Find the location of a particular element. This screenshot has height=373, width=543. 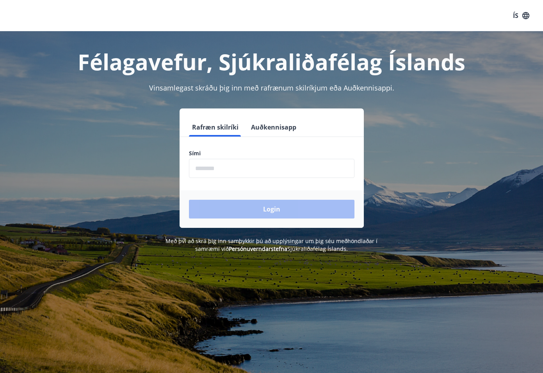

span: Vinsamlegast skráðu þig inn með rafrænum skilríkjum eða Auðkennisappi. is located at coordinates (272, 88).